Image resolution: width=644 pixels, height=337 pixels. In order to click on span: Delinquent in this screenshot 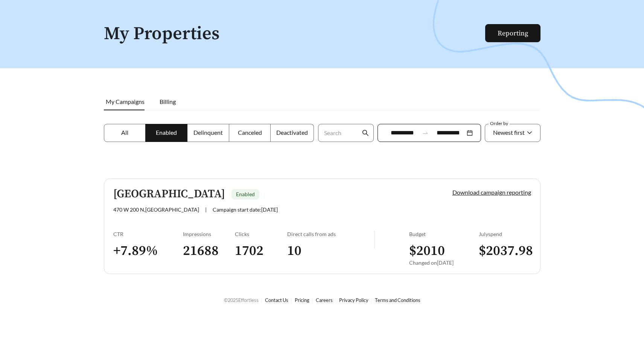, I will do `click(208, 132)`.